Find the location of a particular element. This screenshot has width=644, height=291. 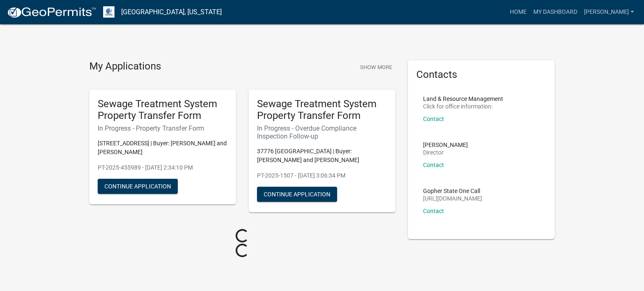

h6: In Progress - Property Transfer Form is located at coordinates (163, 128).